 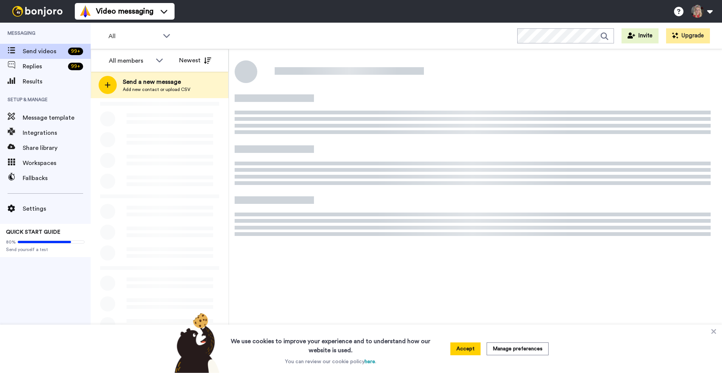 I want to click on span: Send videos, so click(x=44, y=51).